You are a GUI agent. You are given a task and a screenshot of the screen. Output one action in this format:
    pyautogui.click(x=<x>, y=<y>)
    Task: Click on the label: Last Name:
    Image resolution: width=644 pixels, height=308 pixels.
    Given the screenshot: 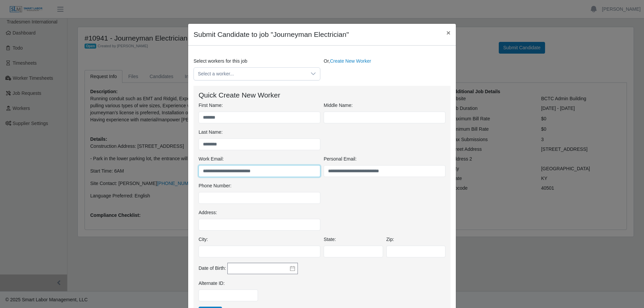 What is the action you would take?
    pyautogui.click(x=211, y=132)
    